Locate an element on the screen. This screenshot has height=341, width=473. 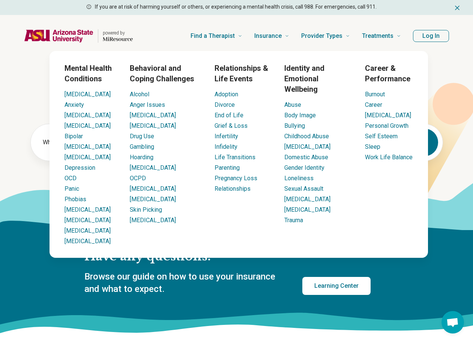
a: Childhood Abuse is located at coordinates (307, 136).